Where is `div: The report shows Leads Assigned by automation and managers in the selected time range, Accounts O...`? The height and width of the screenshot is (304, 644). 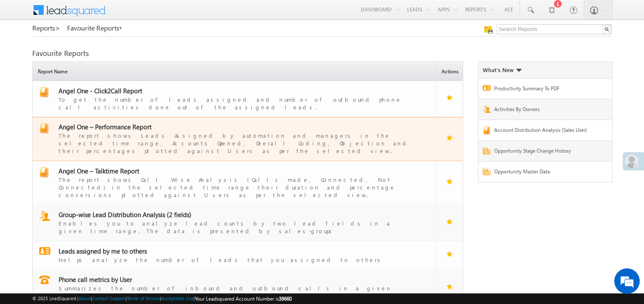
div: The report shows Leads Assigned by automation and managers in the selected time range, Accounts O... is located at coordinates (239, 143).